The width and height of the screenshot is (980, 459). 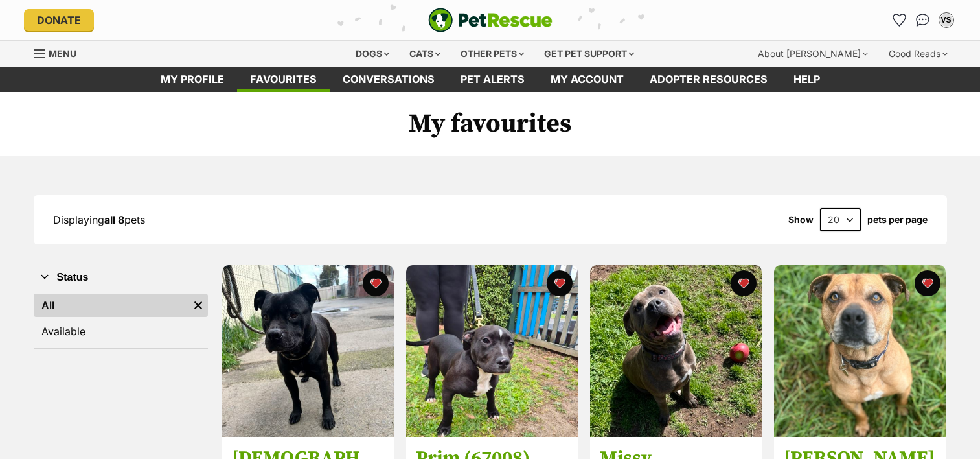 I want to click on button: My account, so click(x=946, y=20).